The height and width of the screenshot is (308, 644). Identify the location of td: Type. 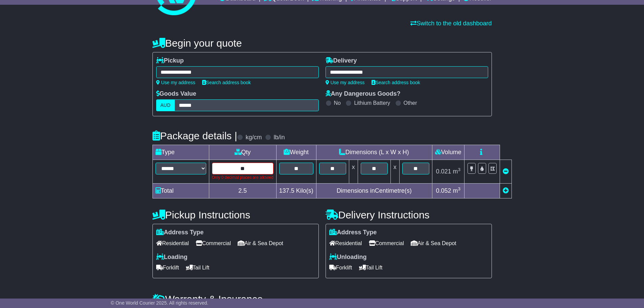
(181, 153).